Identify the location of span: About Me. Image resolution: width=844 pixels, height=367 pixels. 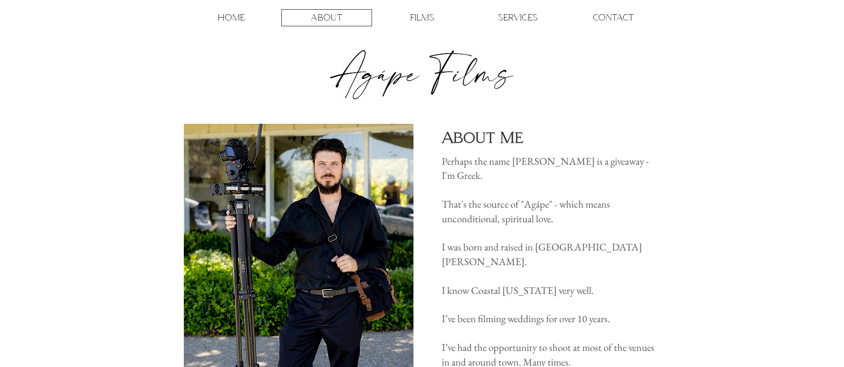
(483, 138).